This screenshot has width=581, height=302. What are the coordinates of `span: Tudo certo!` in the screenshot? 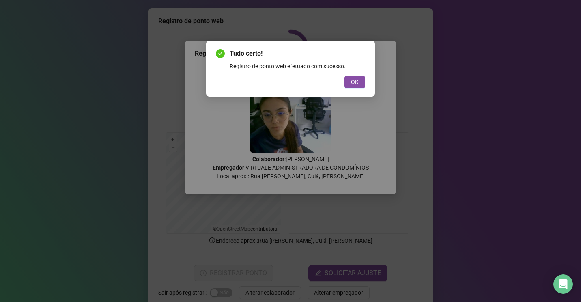 It's located at (298, 54).